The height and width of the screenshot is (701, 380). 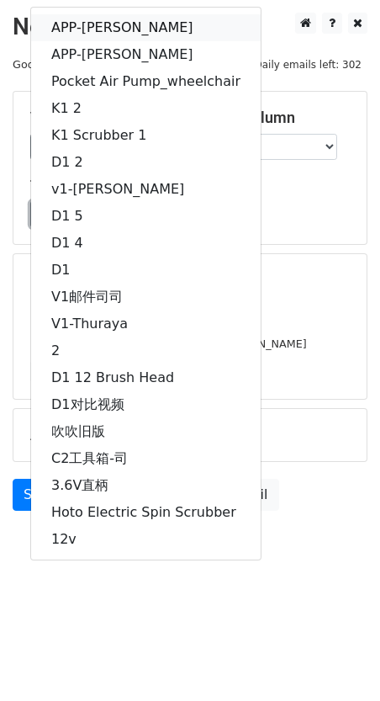 I want to click on a: Pocket Air Pump_wheelchair, so click(x=146, y=82).